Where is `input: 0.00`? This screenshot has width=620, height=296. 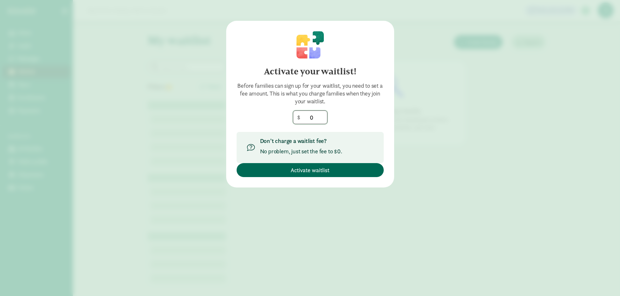 input: 0.00 is located at coordinates (310, 117).